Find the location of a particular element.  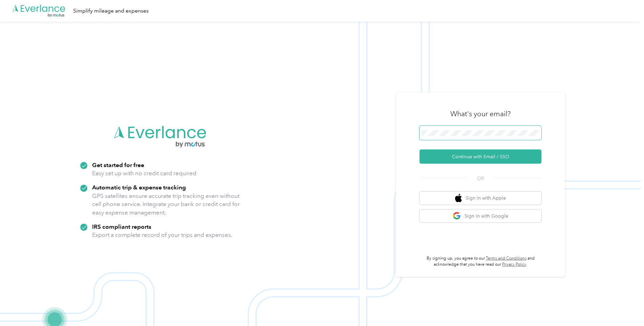

p: Export a complete record of your trips and expenses. is located at coordinates (162, 235).